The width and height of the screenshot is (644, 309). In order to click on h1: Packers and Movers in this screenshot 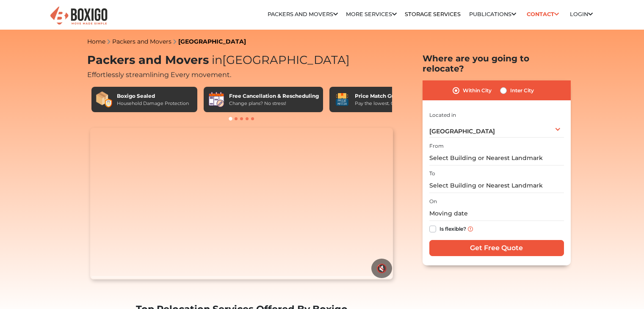, I will do `click(241, 61)`.